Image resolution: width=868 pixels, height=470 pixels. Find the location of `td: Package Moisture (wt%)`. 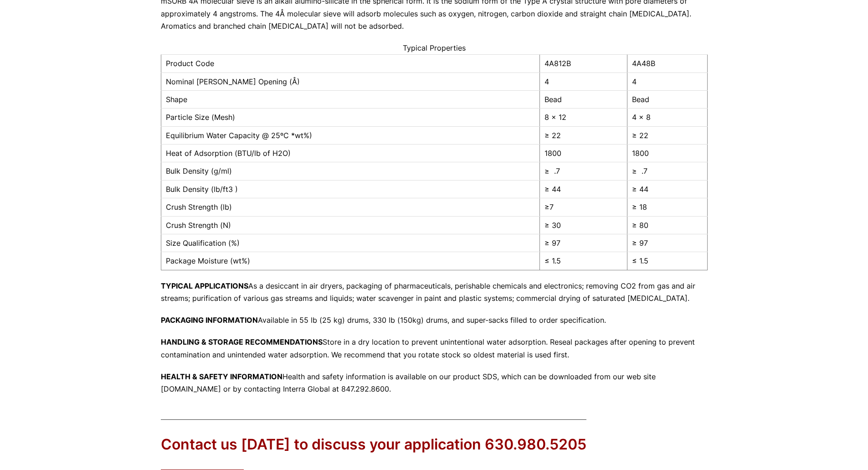

td: Package Moisture (wt%) is located at coordinates (350, 261).